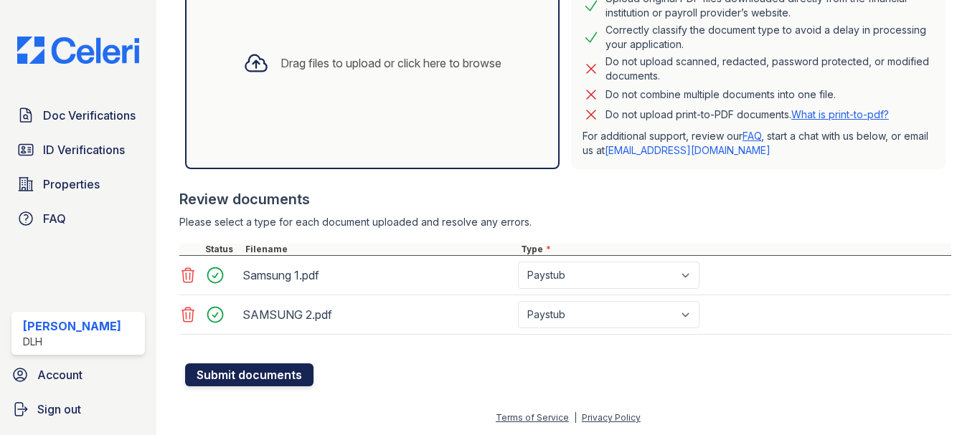 The width and height of the screenshot is (980, 435). Describe the element at coordinates (758, 143) in the screenshot. I see `p: For additional support, review our , start a chat with us below, or email us at` at that location.